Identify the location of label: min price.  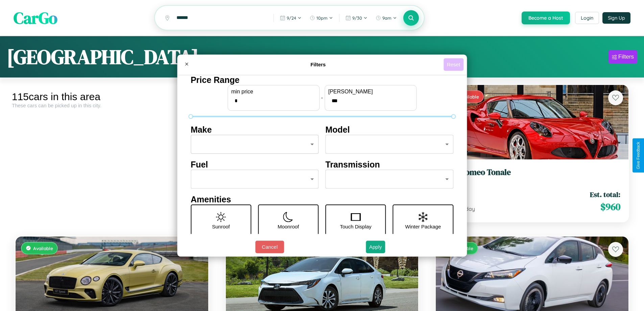
(274, 92).